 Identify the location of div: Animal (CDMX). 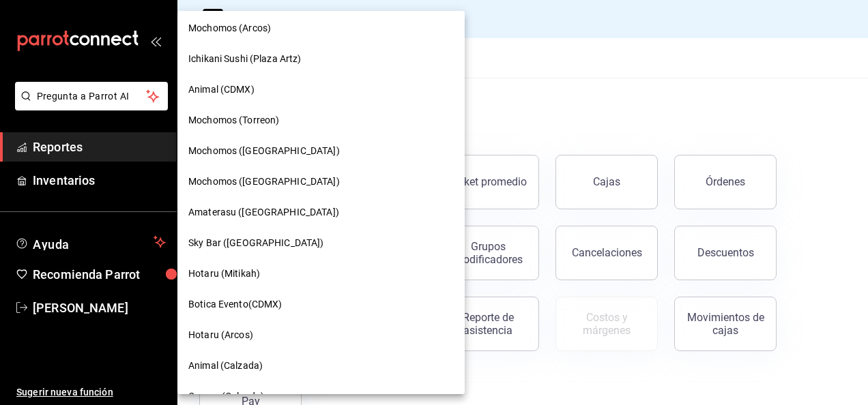
(320, 89).